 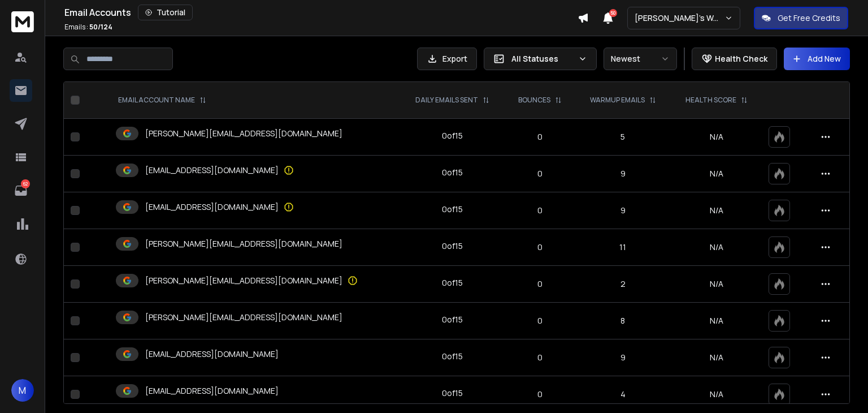 What do you see at coordinates (162, 100) in the screenshot?
I see `div: EMAIL ACCOUNT NAME` at bounding box center [162, 100].